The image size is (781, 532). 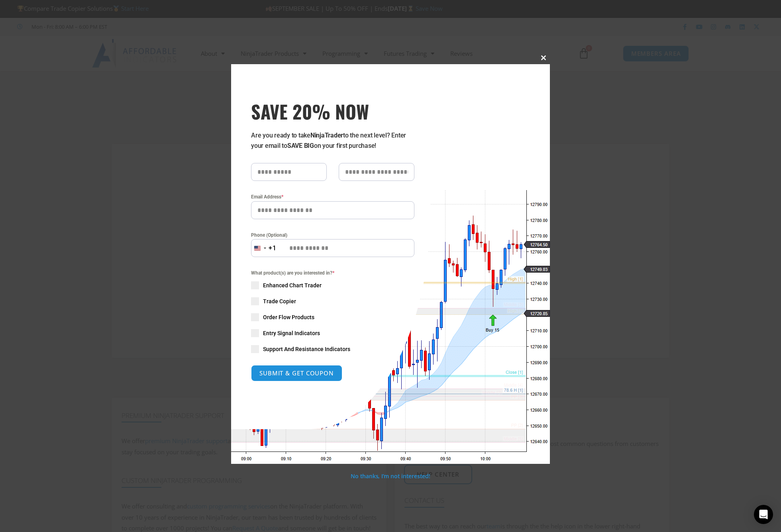 I want to click on label: Phone (Optional), so click(x=333, y=235).